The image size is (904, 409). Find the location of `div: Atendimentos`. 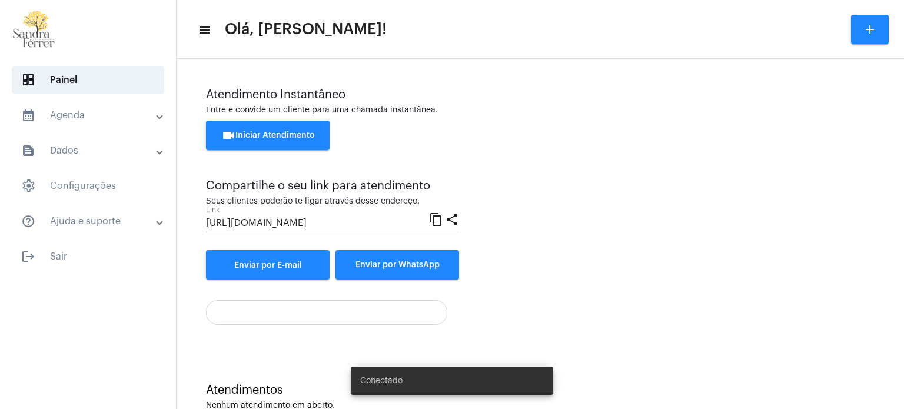

div: Atendimentos is located at coordinates (540, 390).